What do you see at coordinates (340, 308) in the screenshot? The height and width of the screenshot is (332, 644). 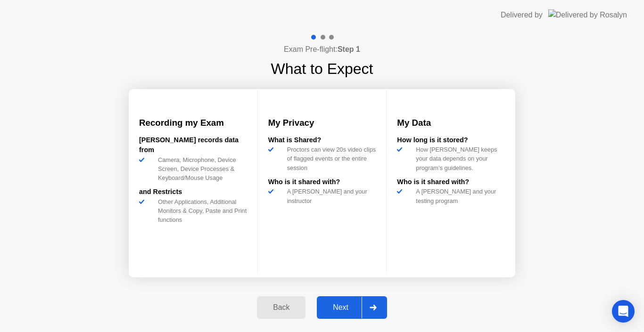 I see `div: Next` at bounding box center [340, 308].